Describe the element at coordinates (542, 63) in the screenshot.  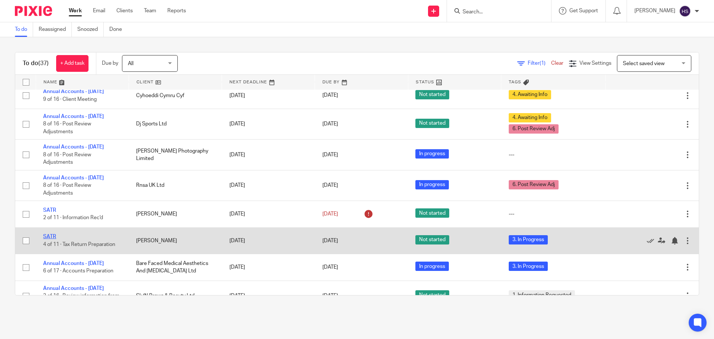
I see `span: (1)` at that location.